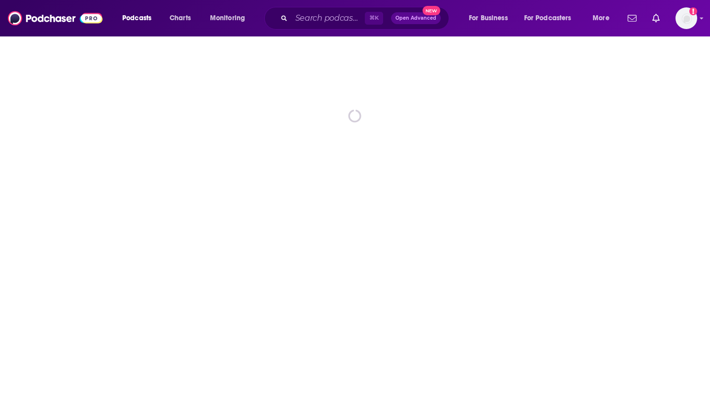 This screenshot has width=710, height=400. What do you see at coordinates (601, 18) in the screenshot?
I see `span: More` at bounding box center [601, 18].